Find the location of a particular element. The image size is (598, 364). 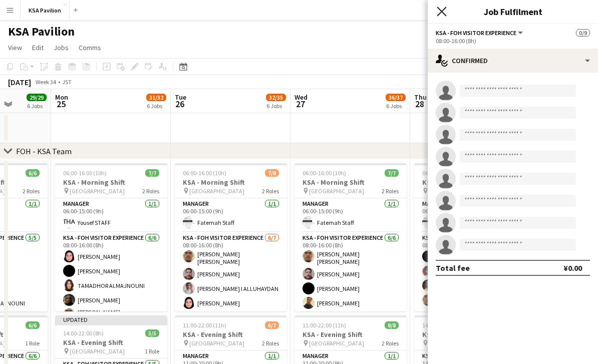

span: 27 is located at coordinates (300, 104).